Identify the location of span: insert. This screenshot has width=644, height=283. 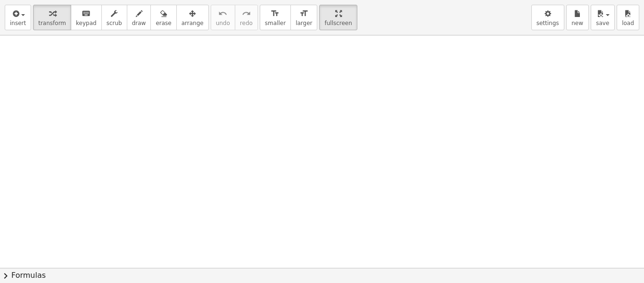
(18, 24).